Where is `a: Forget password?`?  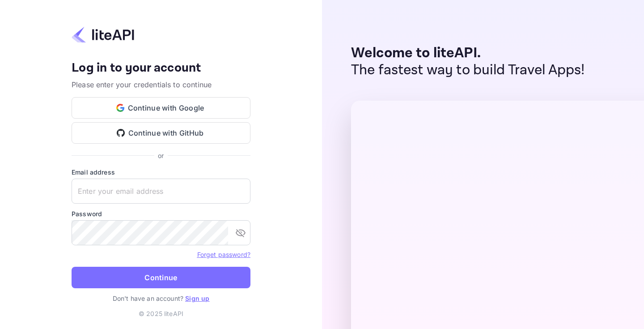 a: Forget password? is located at coordinates (224, 254).